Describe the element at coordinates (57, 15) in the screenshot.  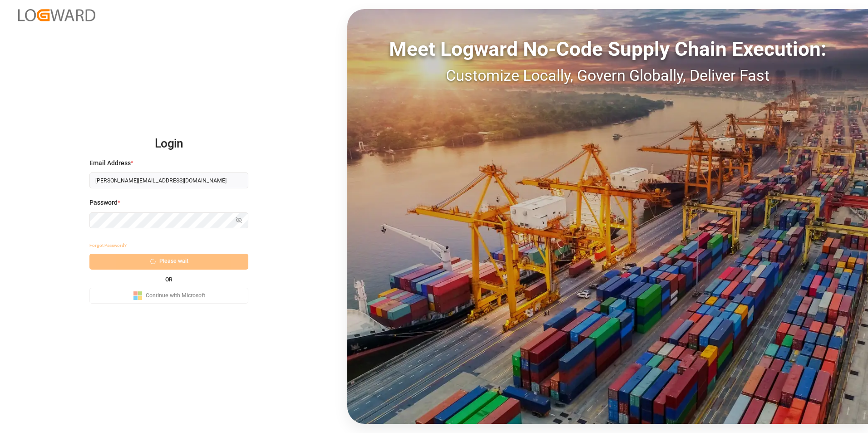
I see `img: Logward_new_orange.png` at that location.